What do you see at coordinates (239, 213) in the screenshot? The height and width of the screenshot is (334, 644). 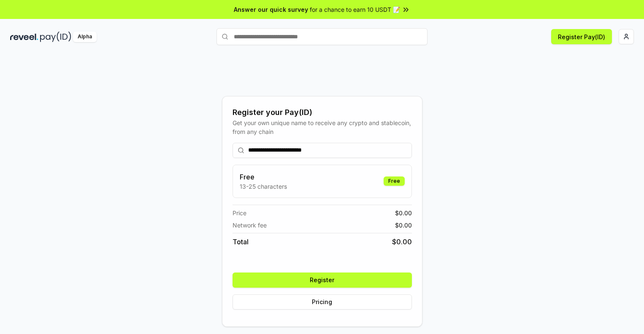 I see `span: Price` at bounding box center [239, 213].